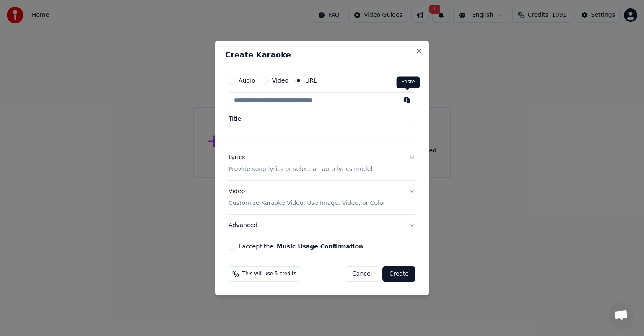 Image resolution: width=644 pixels, height=336 pixels. I want to click on div: Video, so click(306, 198).